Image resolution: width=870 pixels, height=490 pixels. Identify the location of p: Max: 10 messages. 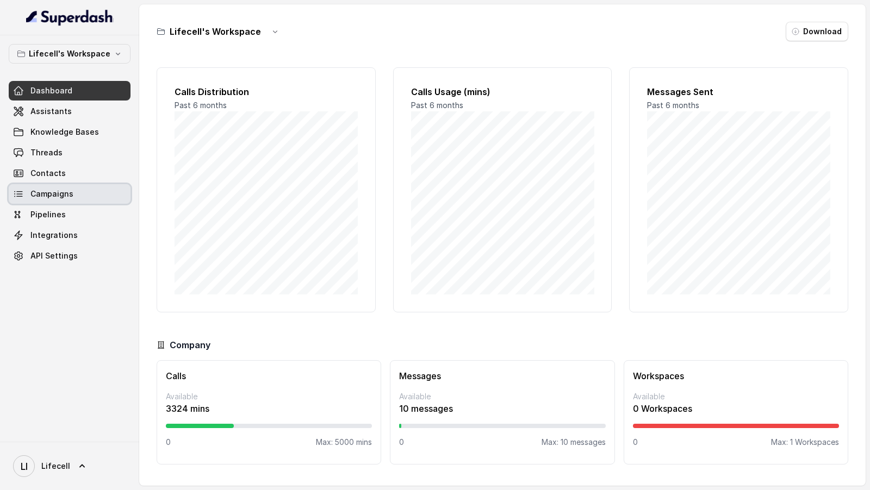
(573, 442).